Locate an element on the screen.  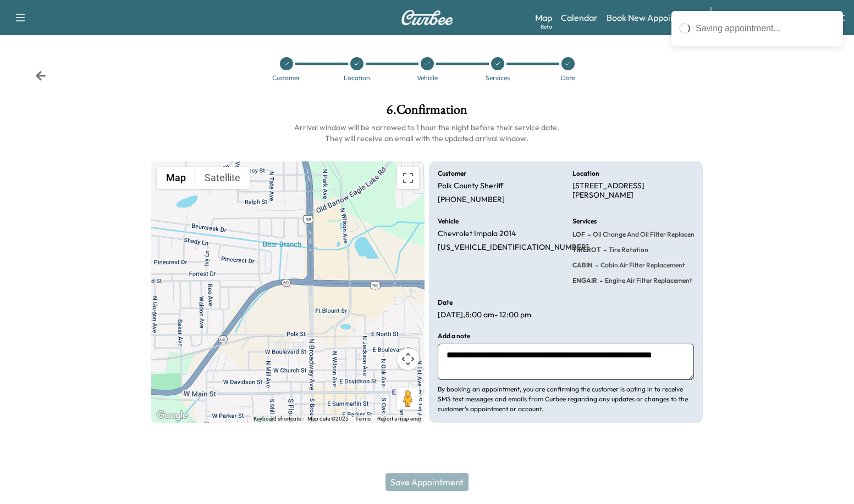
a: Report a map error is located at coordinates (399, 419).